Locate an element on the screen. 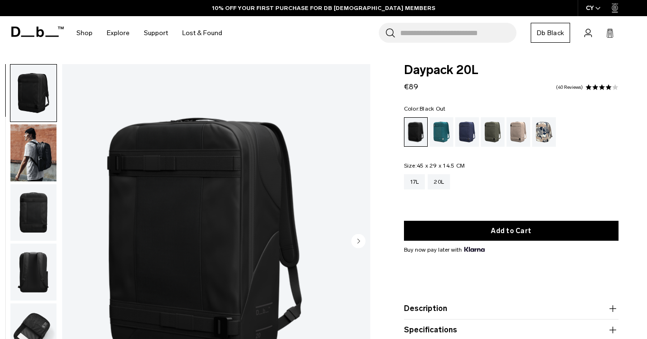 Image resolution: width=647 pixels, height=339 pixels. a: Explore is located at coordinates (118, 33).